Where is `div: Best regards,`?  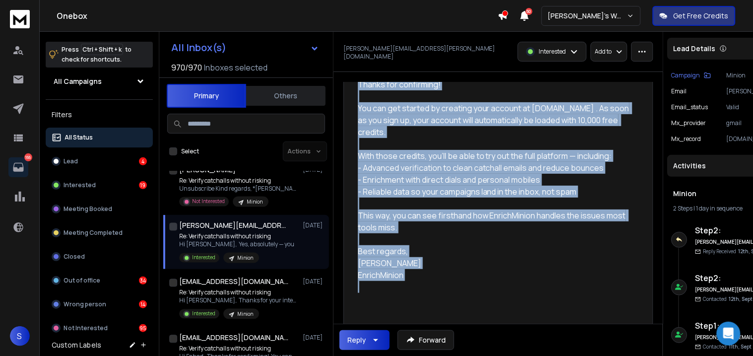
div: Best regards, is located at coordinates (494, 251).